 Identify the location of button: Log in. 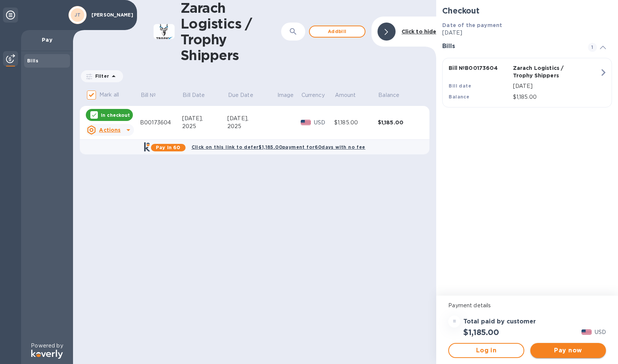
(485, 351).